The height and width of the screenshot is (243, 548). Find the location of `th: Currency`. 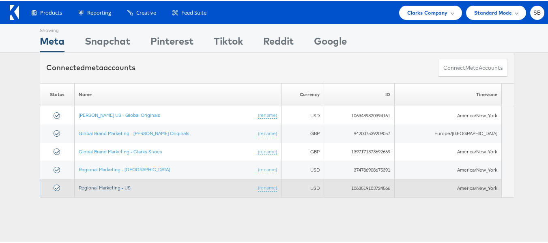

th: Currency is located at coordinates (302, 93).